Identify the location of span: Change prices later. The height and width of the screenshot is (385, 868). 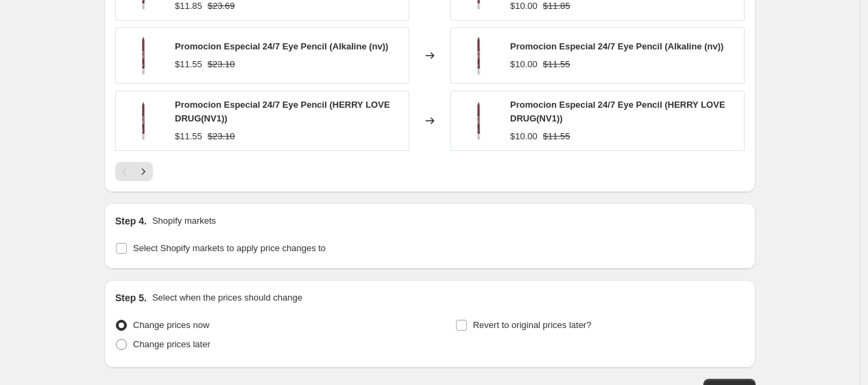
(171, 344).